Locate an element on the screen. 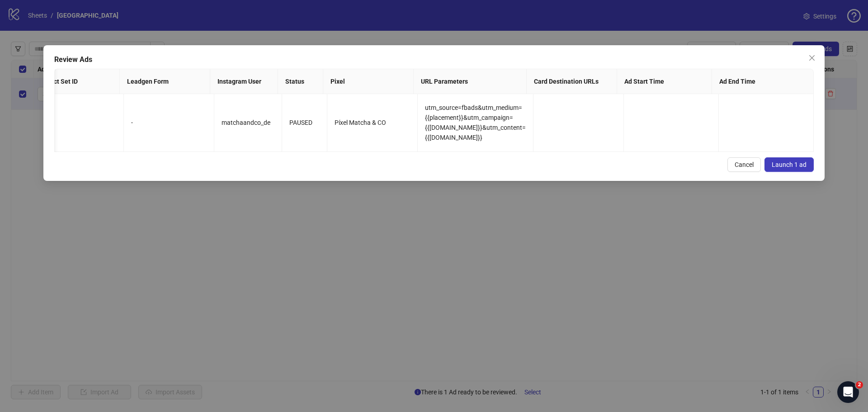 The height and width of the screenshot is (412, 868). span: close is located at coordinates (812, 58).